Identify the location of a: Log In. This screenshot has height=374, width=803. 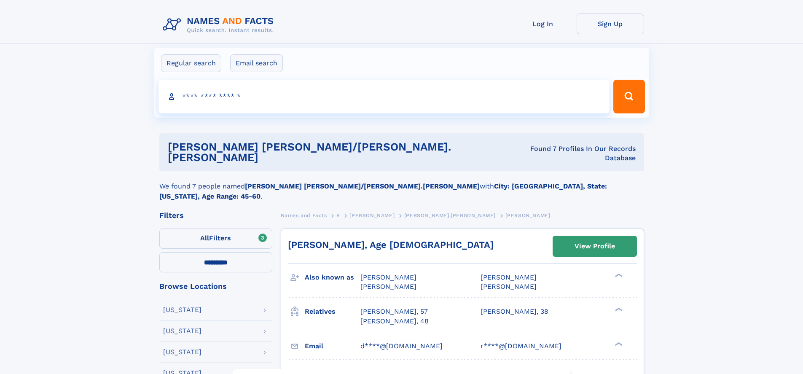
(543, 24).